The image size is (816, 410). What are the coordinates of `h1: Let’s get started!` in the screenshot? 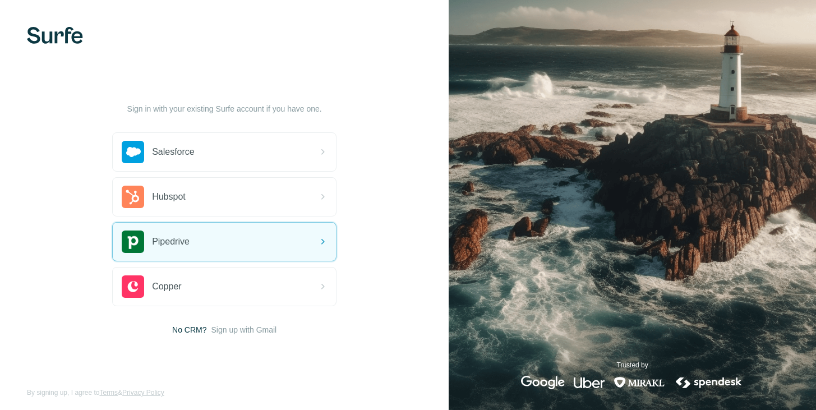 It's located at (224, 90).